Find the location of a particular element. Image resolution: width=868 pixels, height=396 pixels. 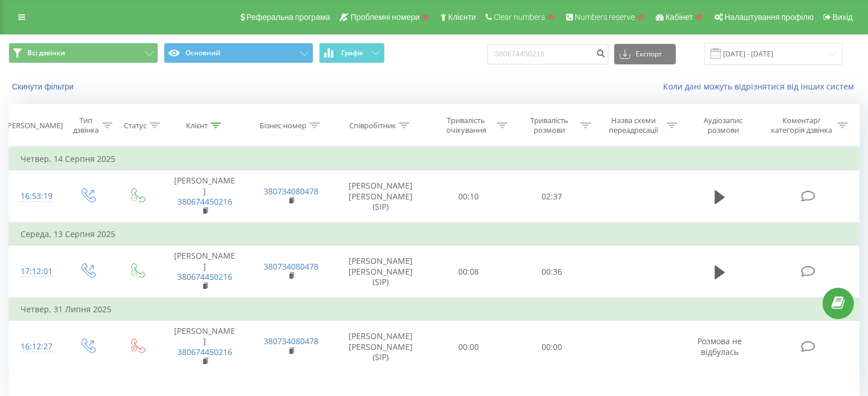

span: Clear numbers is located at coordinates (519, 17).